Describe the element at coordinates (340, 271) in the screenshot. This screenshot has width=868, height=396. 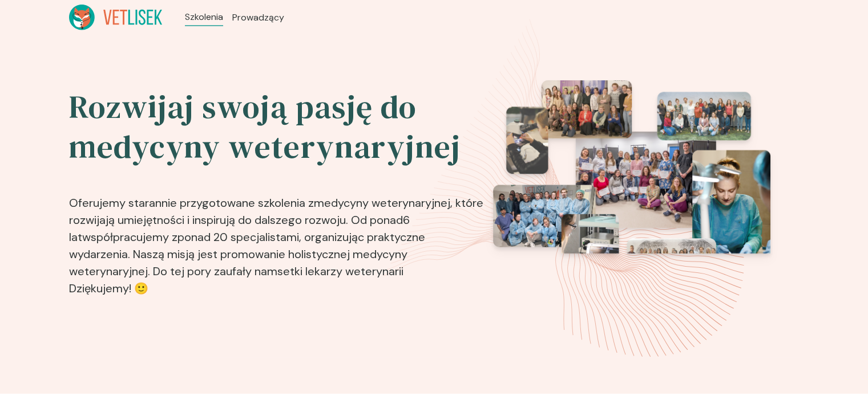
I see `b: setki lekarzy weterynarii` at that location.